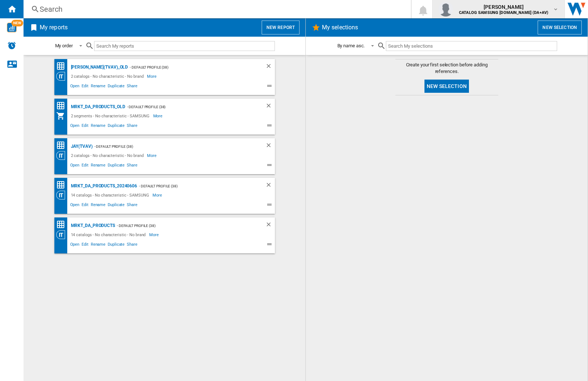 The image size is (588, 381). I want to click on div: MRKT_DA_PRODUCTS_OLD, so click(97, 107).